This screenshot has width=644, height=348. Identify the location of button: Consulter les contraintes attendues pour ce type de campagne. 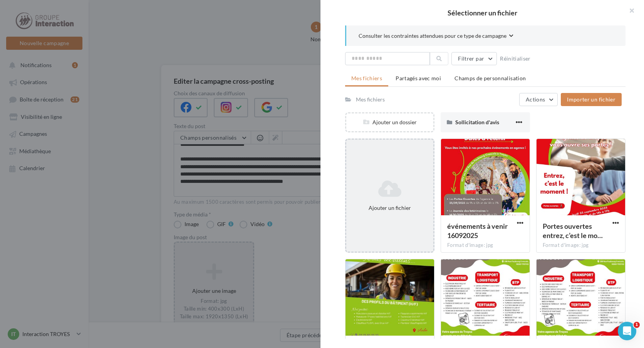
(436, 37).